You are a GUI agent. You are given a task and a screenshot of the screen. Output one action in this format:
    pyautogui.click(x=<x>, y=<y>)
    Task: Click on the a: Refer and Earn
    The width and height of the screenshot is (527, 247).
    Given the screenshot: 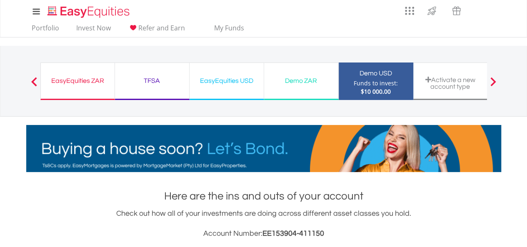 What is the action you would take?
    pyautogui.click(x=156, y=30)
    